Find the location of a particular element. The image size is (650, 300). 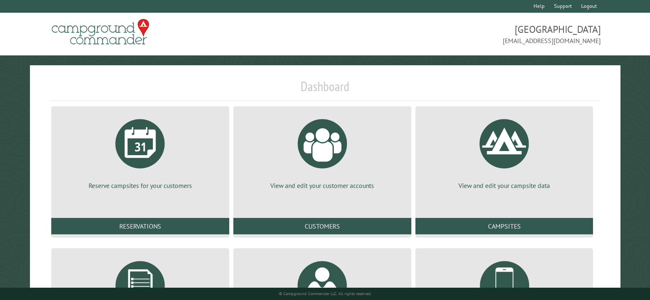

p: Reserve campsites for your customers is located at coordinates (140, 185).